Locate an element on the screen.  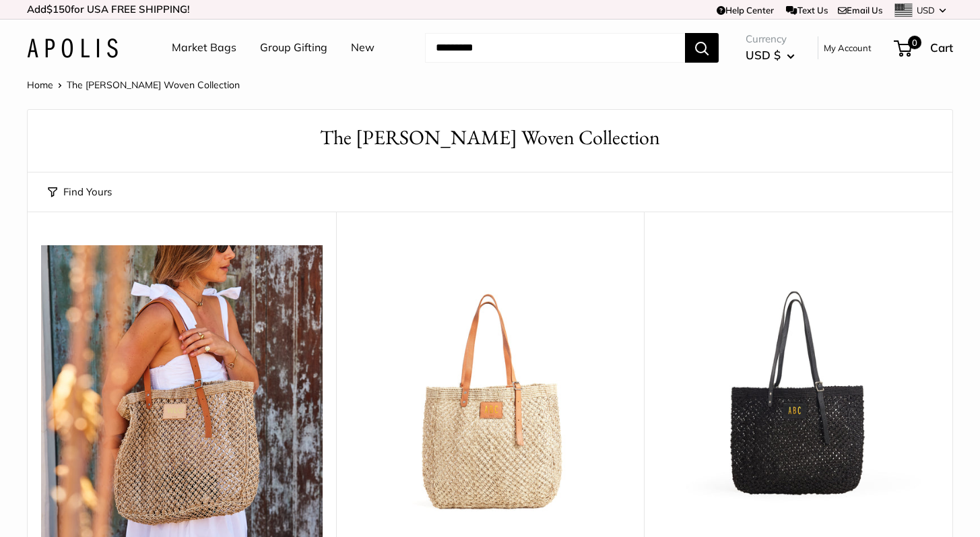
img: Apolis is located at coordinates (72, 47).